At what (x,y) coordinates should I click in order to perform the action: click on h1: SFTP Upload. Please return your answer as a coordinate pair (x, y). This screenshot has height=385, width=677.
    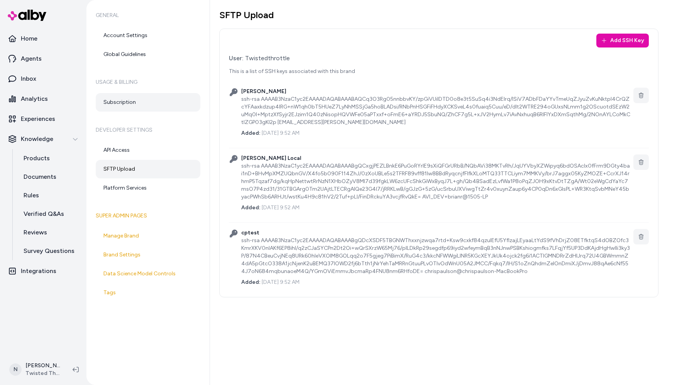
    Looking at the image, I should click on (439, 15).